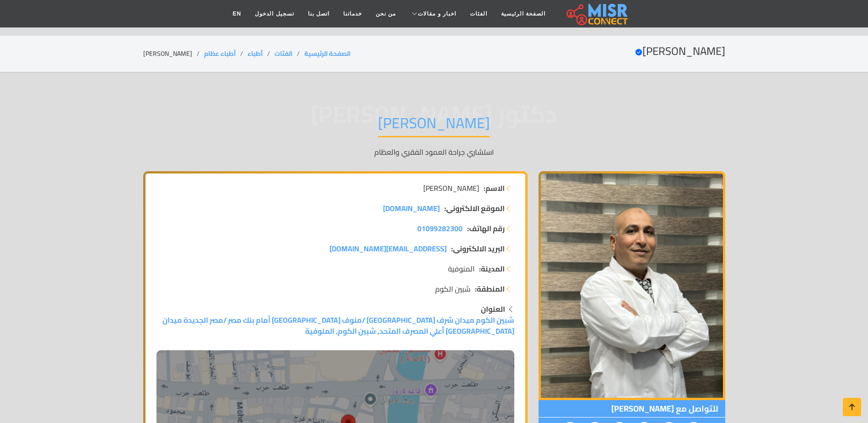 This screenshot has height=423, width=868. What do you see at coordinates (440, 228) in the screenshot?
I see `span: 01099282300` at bounding box center [440, 228].